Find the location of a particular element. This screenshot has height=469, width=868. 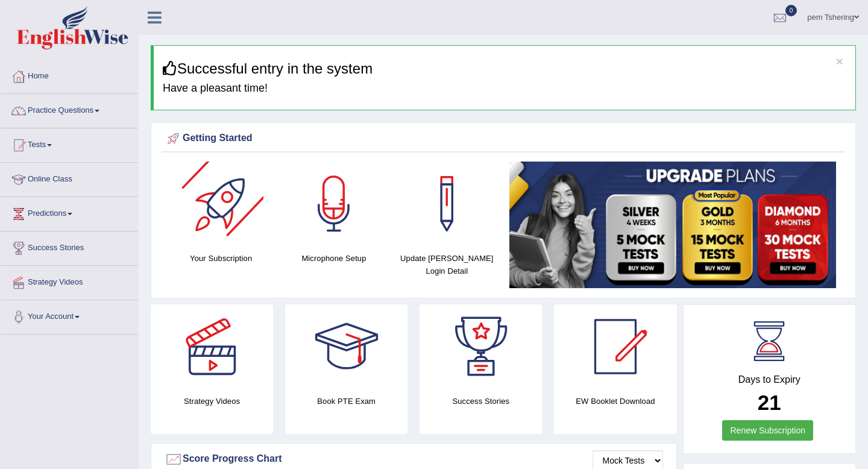

a: Practice Questions is located at coordinates (70, 110).